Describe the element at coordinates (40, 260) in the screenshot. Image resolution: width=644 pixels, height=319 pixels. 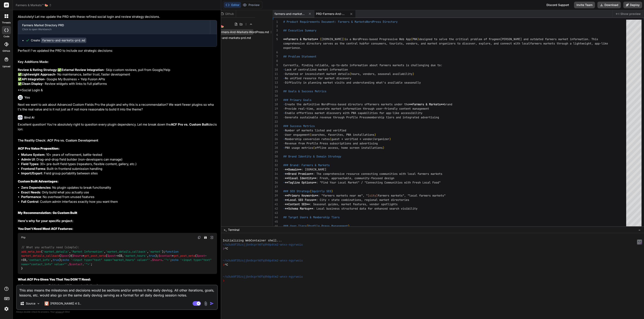
I see `span: 'contact_info'` at that location.